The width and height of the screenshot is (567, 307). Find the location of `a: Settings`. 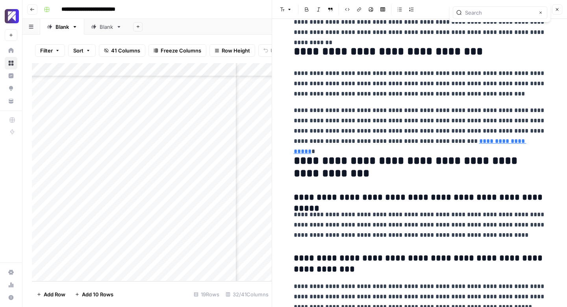

a: Settings is located at coordinates (11, 272).